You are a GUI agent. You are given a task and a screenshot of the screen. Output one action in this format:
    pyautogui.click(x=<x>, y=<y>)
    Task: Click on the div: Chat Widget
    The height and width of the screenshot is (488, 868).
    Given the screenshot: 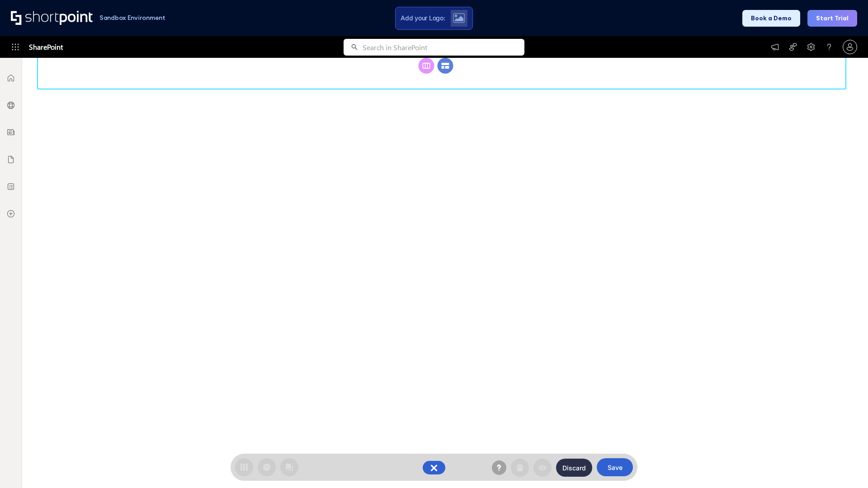 What is the action you would take?
    pyautogui.click(x=845, y=466)
    